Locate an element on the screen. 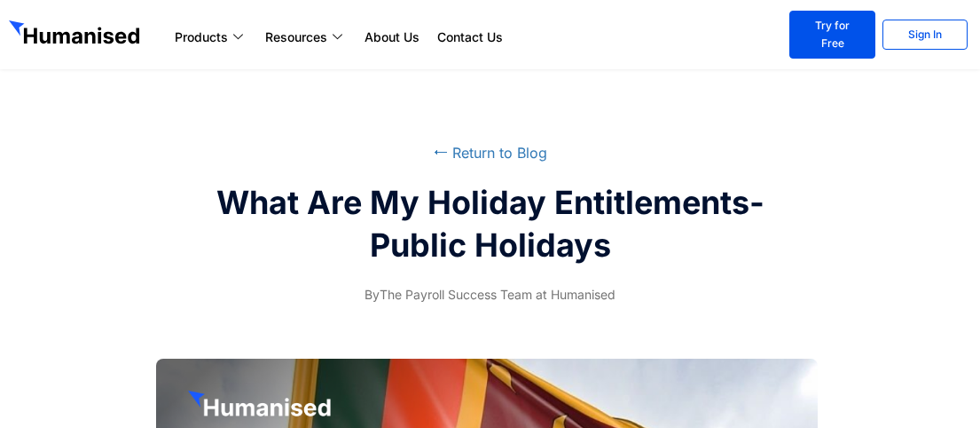 The width and height of the screenshot is (980, 428). a: Resources is located at coordinates (306, 38).